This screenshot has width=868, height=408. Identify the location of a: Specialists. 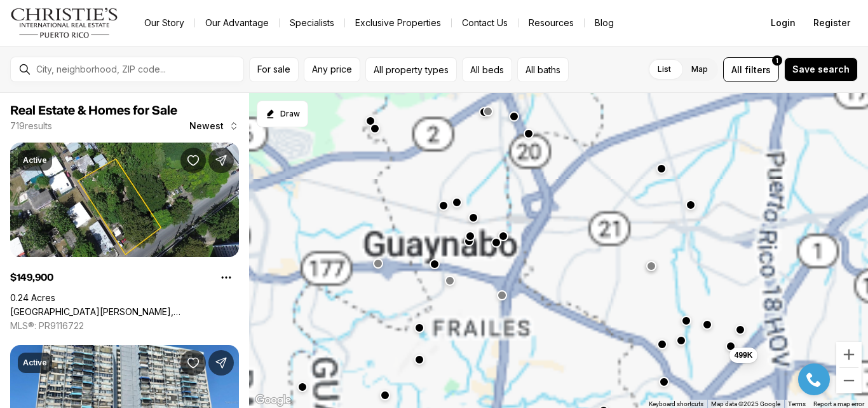
(312, 23).